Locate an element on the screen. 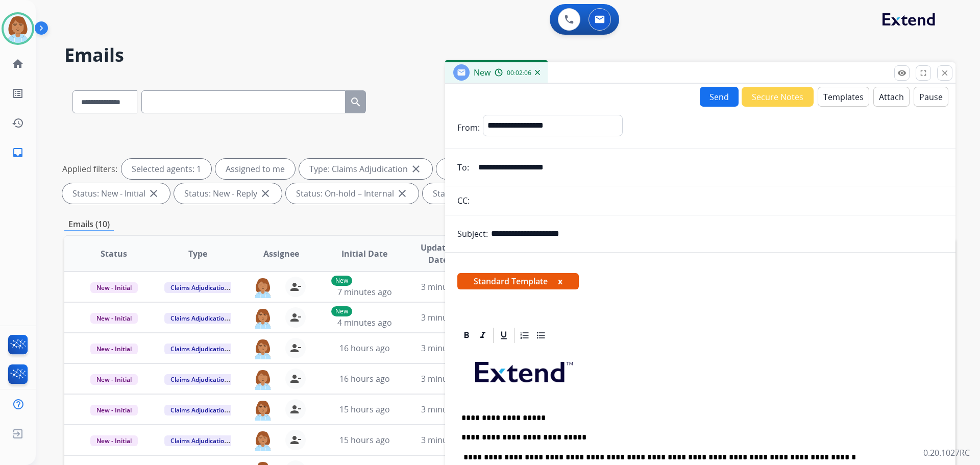 The width and height of the screenshot is (980, 465). div: Status: On-hold – Internal is located at coordinates (352, 194).